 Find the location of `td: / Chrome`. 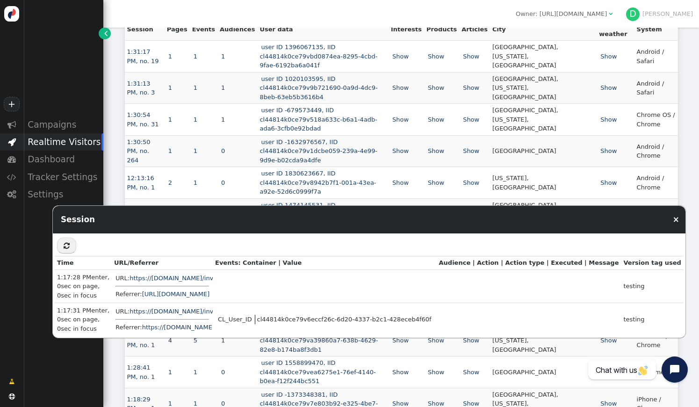

td: / Chrome is located at coordinates (656, 372).